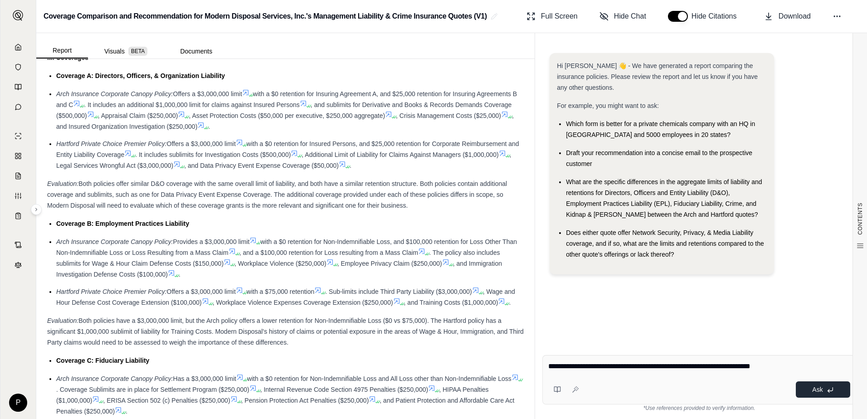 This screenshot has width=867, height=419. What do you see at coordinates (18, 196) in the screenshot?
I see `a: Custom Report` at bounding box center [18, 196].